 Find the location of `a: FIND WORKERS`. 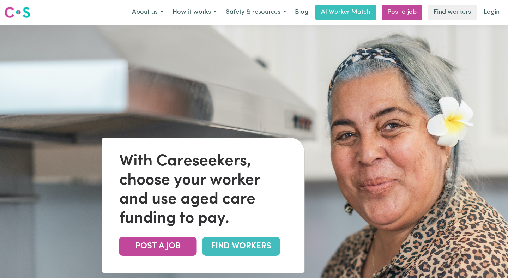

a: FIND WORKERS is located at coordinates (241, 246).